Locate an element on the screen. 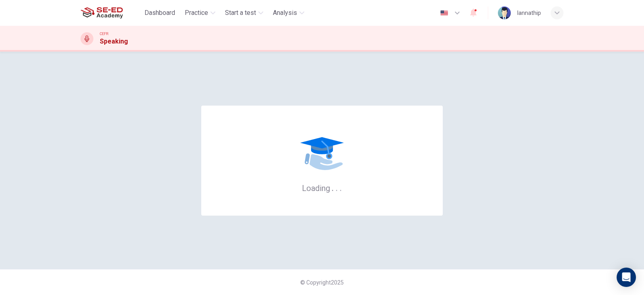  button: Start a test is located at coordinates (244, 13).